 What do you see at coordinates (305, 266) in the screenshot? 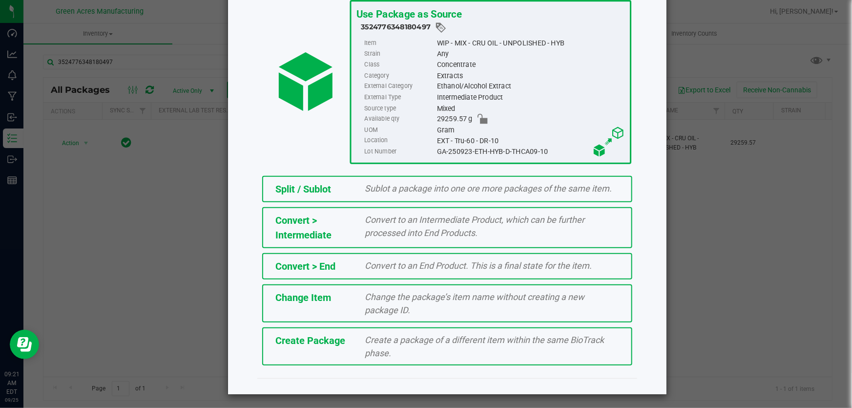
I see `span: Convert > End` at bounding box center [305, 266].